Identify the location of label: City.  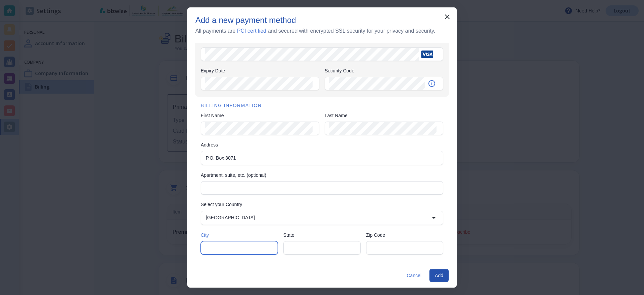
(239, 235).